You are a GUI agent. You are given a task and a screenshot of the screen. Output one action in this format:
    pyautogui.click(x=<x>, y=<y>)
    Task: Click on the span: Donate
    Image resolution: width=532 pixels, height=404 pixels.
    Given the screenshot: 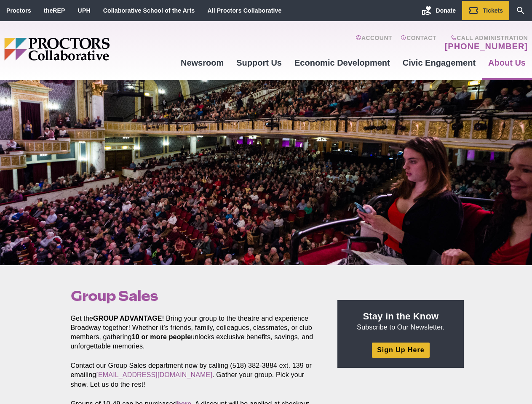 What is the action you would take?
    pyautogui.click(x=446, y=11)
    